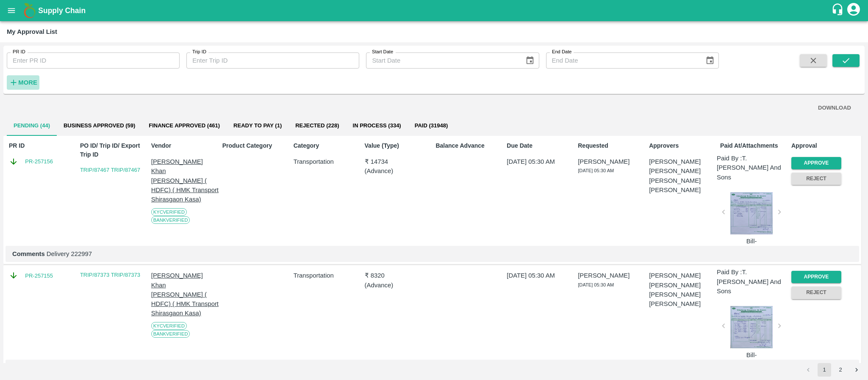  What do you see at coordinates (399, 276) in the screenshot?
I see `p: ₹ 8320` at bounding box center [399, 276].